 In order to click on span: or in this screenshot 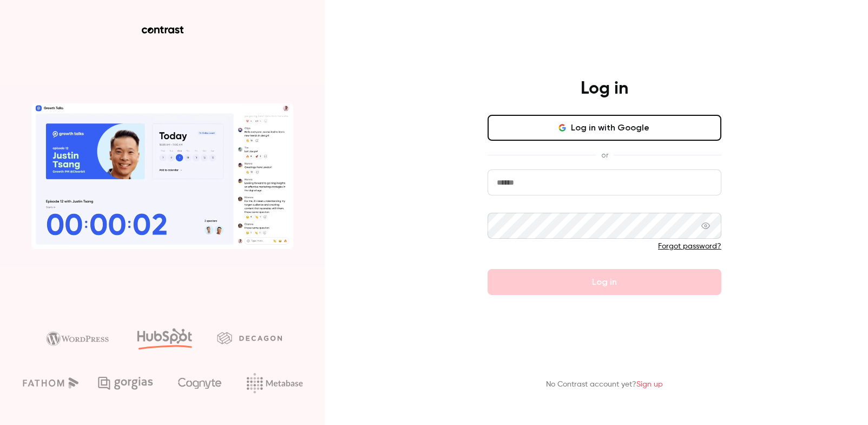, I will do `click(605, 155)`.